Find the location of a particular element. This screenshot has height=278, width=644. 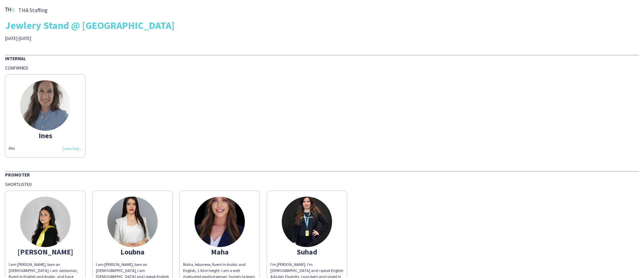

div: Confirmed is located at coordinates (322, 68).